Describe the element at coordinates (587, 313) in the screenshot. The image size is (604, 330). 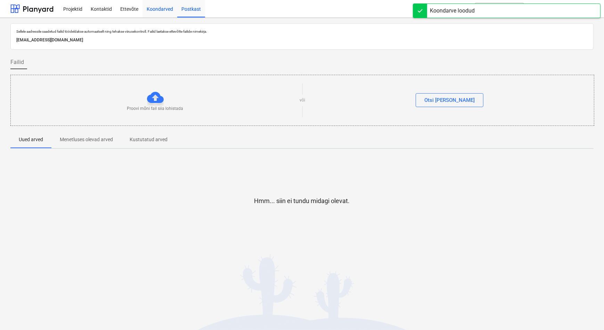
I see `div: Chat Widget` at that location.